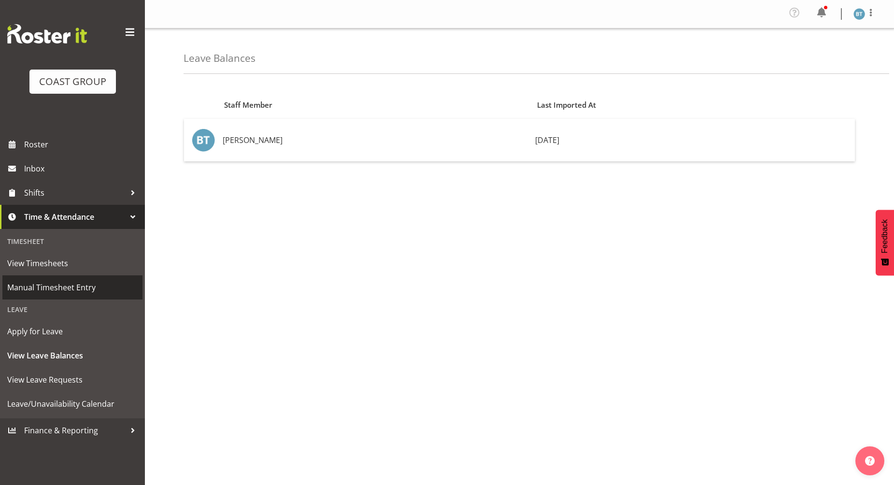  I want to click on div: Timesheet, so click(72, 241).